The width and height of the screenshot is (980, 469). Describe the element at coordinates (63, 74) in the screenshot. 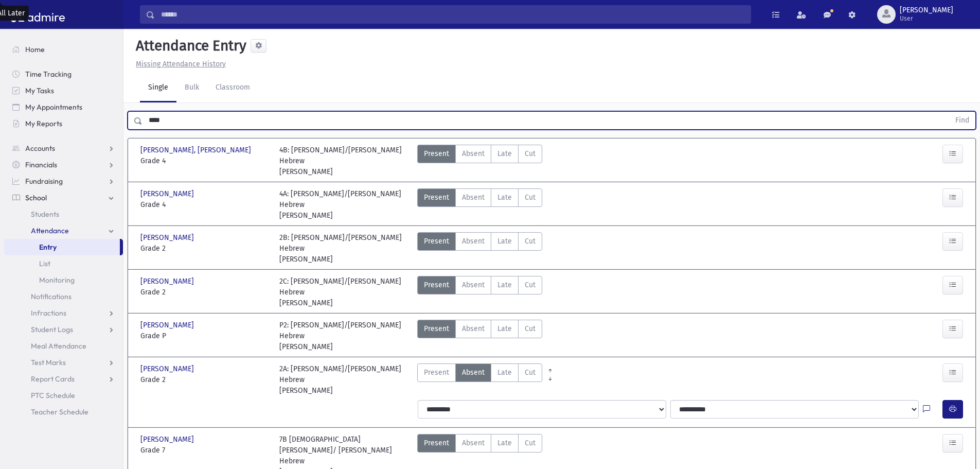

I see `a: Time Tracking` at that location.